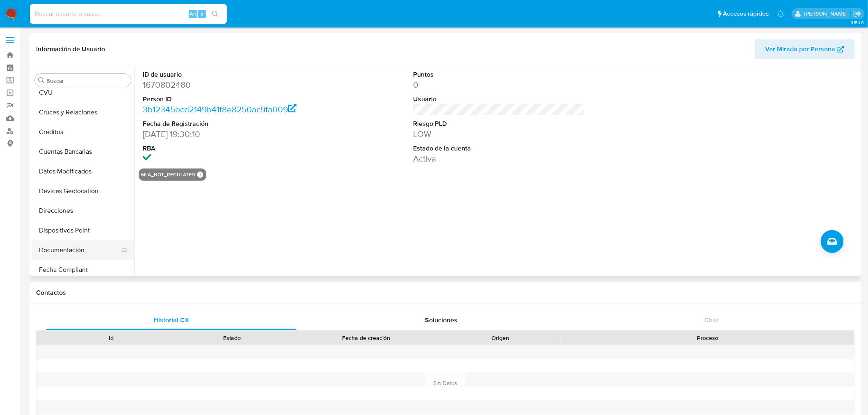  Describe the element at coordinates (499, 159) in the screenshot. I see `dd: Activa` at that location.